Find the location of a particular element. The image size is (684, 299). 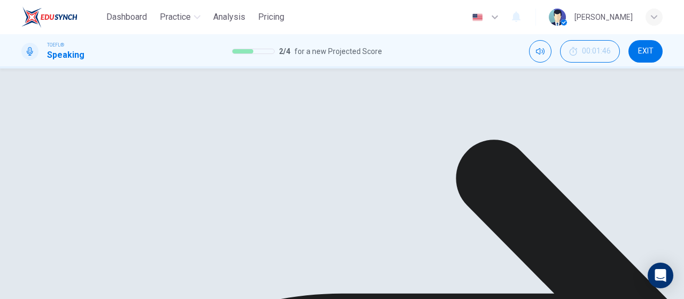

a: Analysis is located at coordinates (229, 17).